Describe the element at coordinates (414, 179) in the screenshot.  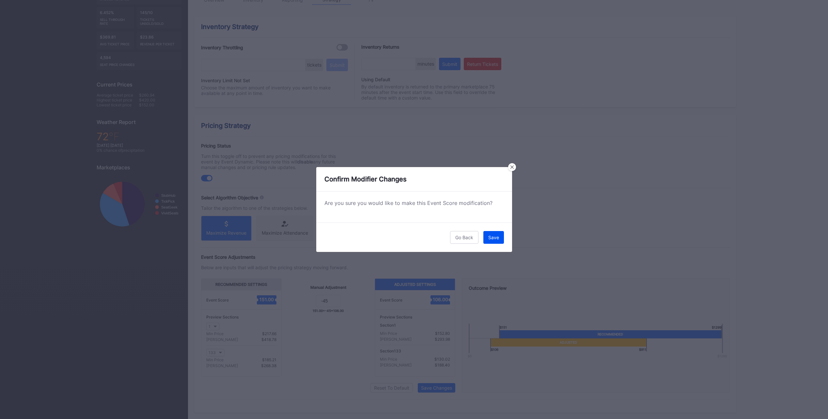
I see `div: Confirm Modifier Changes` at that location.